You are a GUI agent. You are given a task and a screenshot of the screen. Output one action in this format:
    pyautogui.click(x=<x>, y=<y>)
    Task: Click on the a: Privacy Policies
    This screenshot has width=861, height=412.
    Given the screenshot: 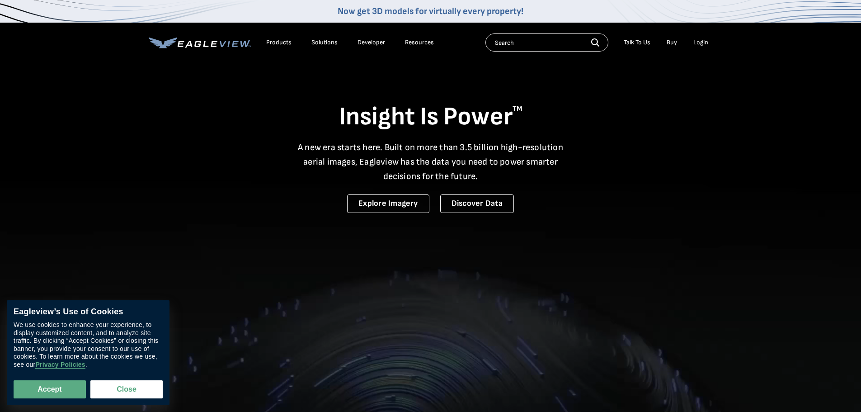 What is the action you would take?
    pyautogui.click(x=60, y=365)
    